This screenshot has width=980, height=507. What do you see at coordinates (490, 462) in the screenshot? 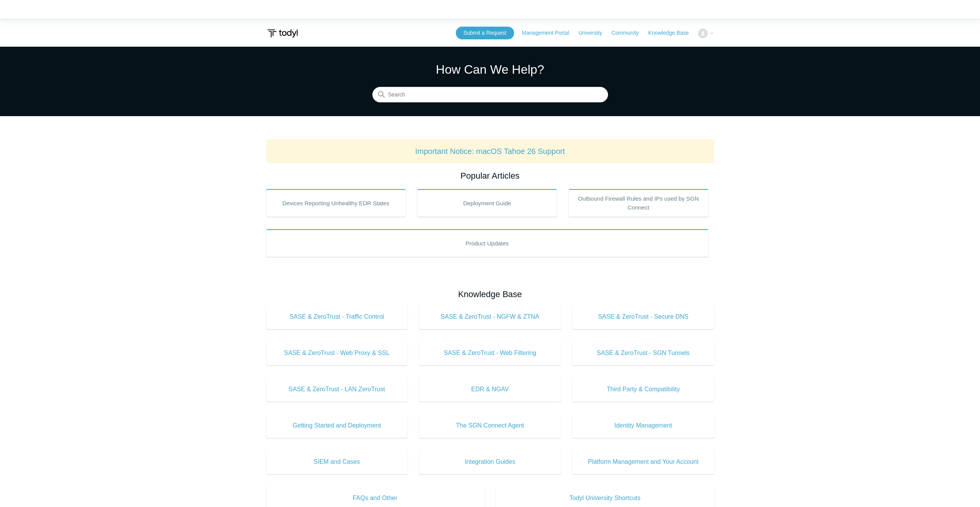
I see `a: Integration Guides` at bounding box center [490, 462].